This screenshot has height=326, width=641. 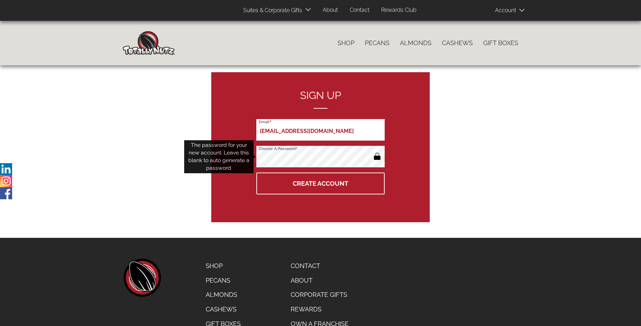 What do you see at coordinates (319, 294) in the screenshot?
I see `a: Corporate Gifts` at bounding box center [319, 294].